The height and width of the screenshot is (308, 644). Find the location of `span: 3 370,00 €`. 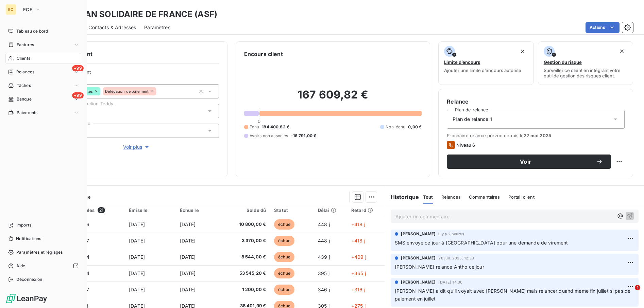

span: 3 370,00 € is located at coordinates (248, 241).